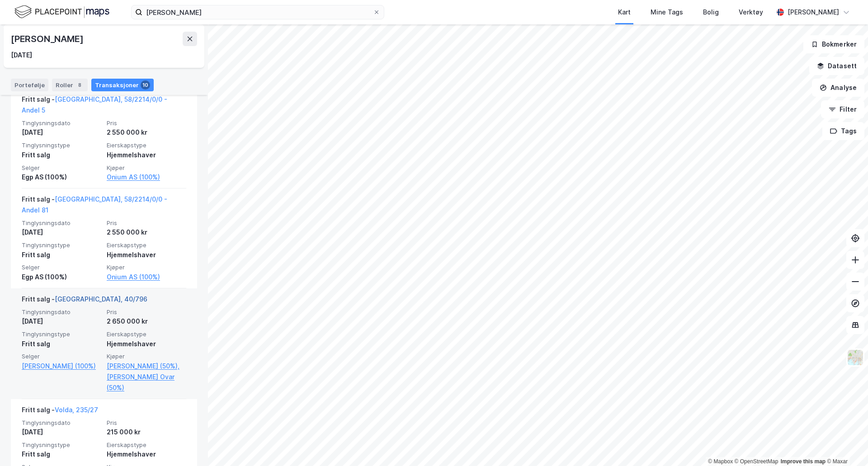  What do you see at coordinates (802, 461) in the screenshot?
I see `a: Improve this map` at bounding box center [802, 461].